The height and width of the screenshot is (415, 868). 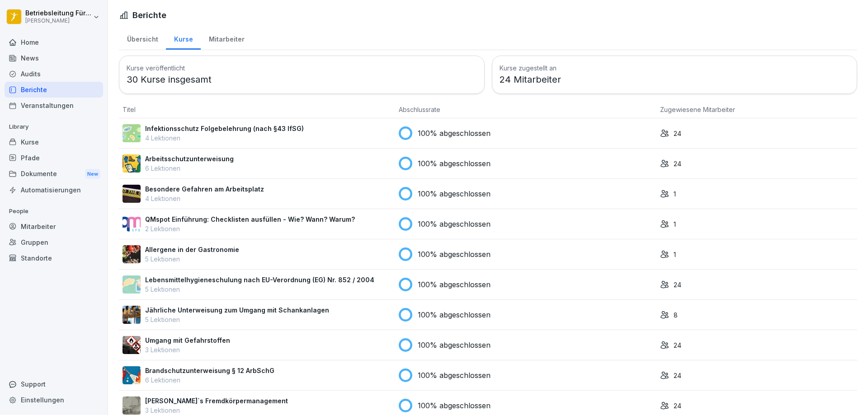 What do you see at coordinates (54, 400) in the screenshot?
I see `a: Einstellungen` at bounding box center [54, 400].